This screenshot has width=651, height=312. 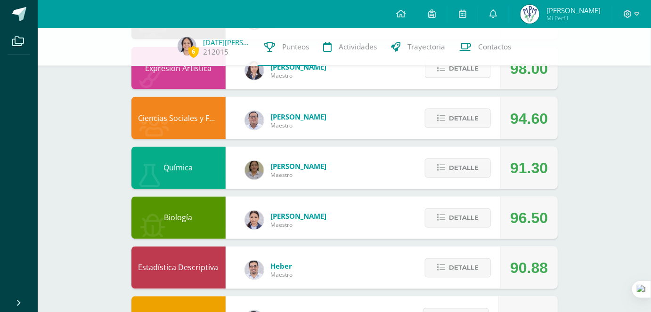 I want to click on img: 54231652241166600daeb3395b4f1510.png, so click(x=255, y=271).